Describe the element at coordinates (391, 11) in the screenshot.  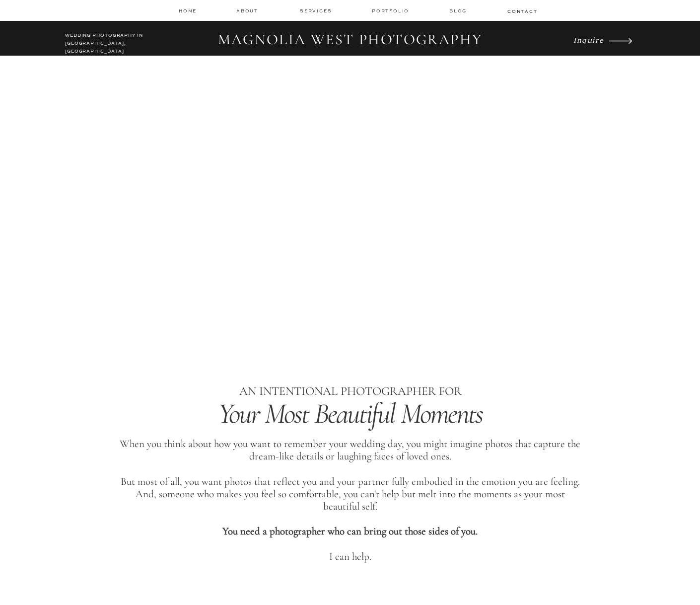
I see `nav: Portfolio` at that location.